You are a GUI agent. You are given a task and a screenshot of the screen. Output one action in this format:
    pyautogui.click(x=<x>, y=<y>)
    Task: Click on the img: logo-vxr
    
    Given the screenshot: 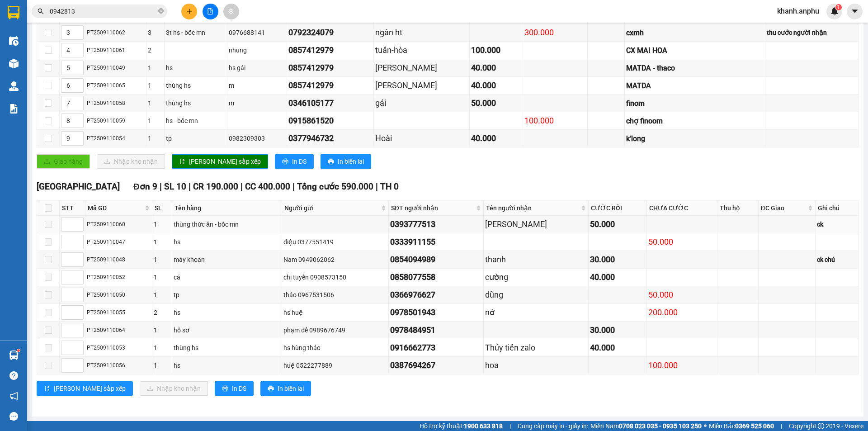 What is the action you would take?
    pyautogui.click(x=14, y=12)
    